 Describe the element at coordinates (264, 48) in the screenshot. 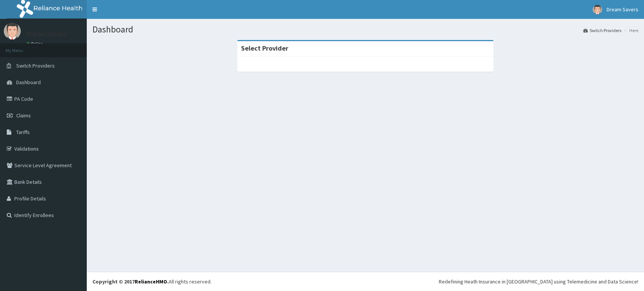

I see `strong: Select Provider` at that location.